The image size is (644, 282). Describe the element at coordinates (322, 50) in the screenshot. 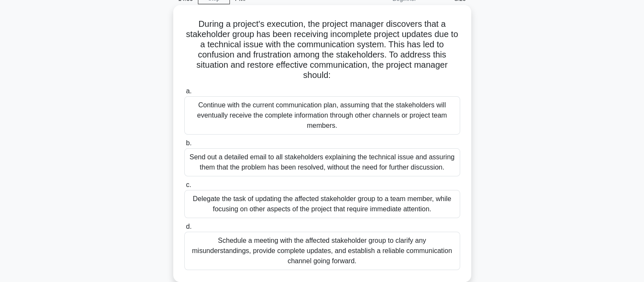

I see `h5: During a project's execution, the project manager discovers that a stakeholder group has been rec...` at that location.